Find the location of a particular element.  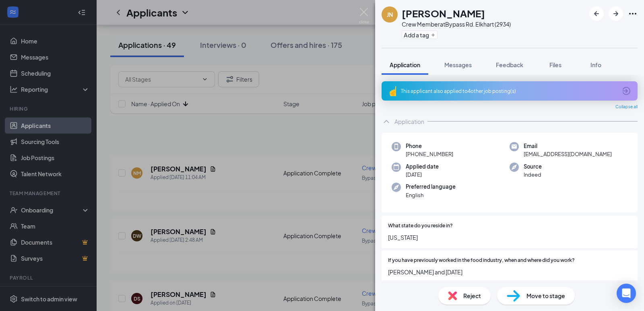

span: Collapse all is located at coordinates (626, 107).